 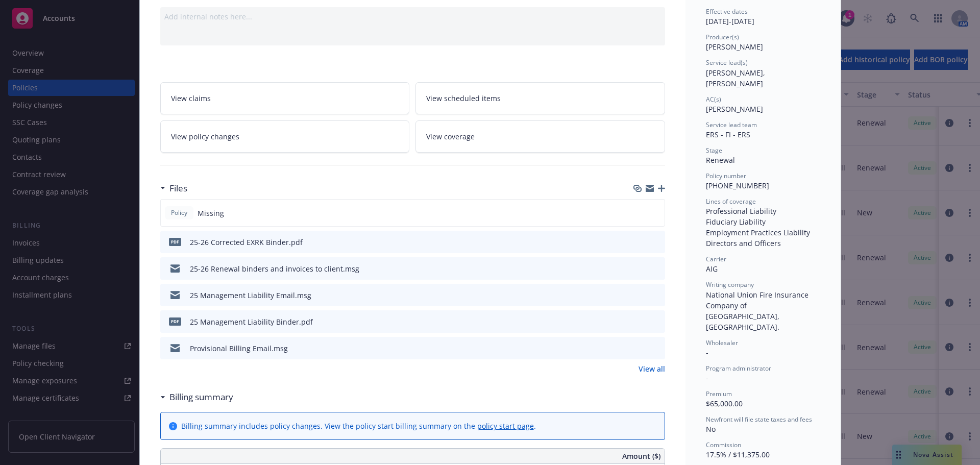 What do you see at coordinates (191, 98) in the screenshot?
I see `span: View claims` at bounding box center [191, 98].